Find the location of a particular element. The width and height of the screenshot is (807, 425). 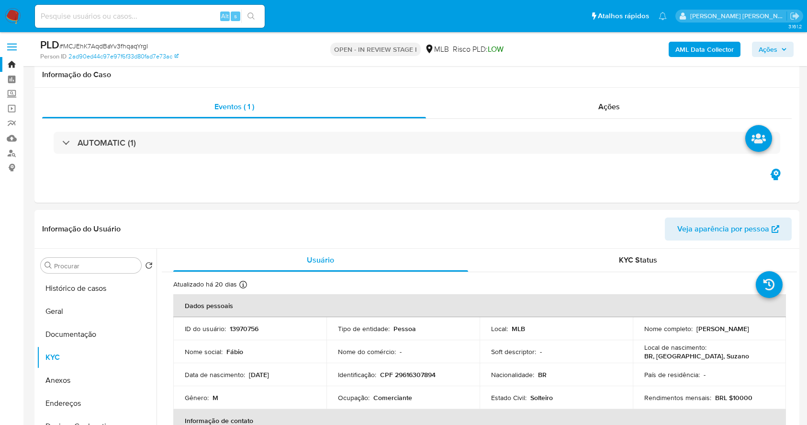

p: Nome completo : is located at coordinates (668, 328).